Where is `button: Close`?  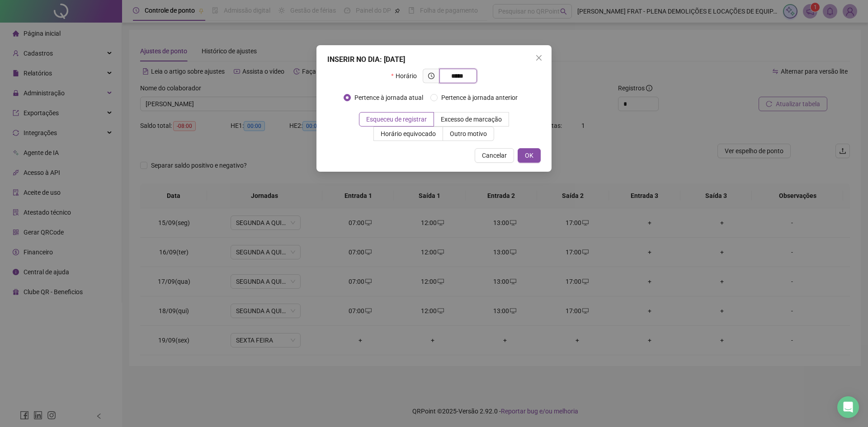
button: Close is located at coordinates (539, 58).